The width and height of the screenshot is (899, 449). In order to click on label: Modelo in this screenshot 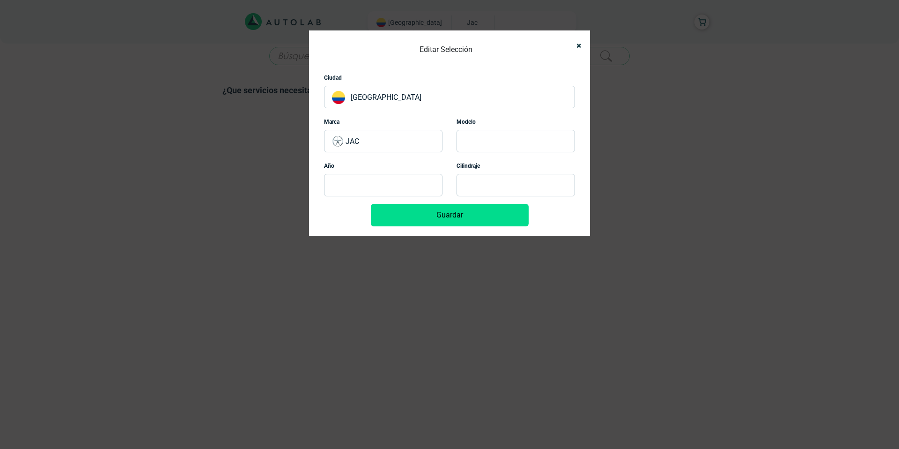, I will do `click(466, 122)`.